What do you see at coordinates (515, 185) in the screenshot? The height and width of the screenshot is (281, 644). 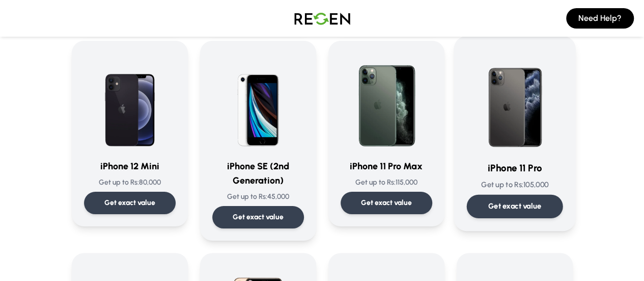 I see `p: Get up to Rs: 105,000` at bounding box center [515, 185].